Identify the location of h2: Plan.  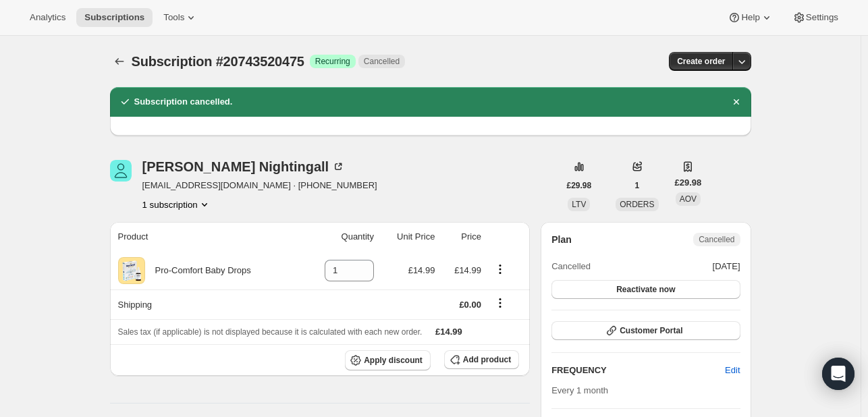
(562, 239).